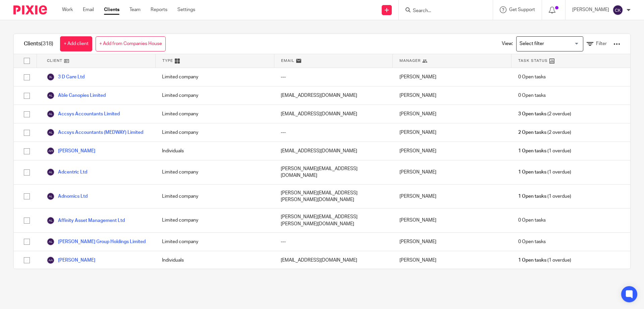 This screenshot has width=644, height=309. What do you see at coordinates (86, 220) in the screenshot?
I see `a: Affinity Asset Management Ltd` at bounding box center [86, 220].